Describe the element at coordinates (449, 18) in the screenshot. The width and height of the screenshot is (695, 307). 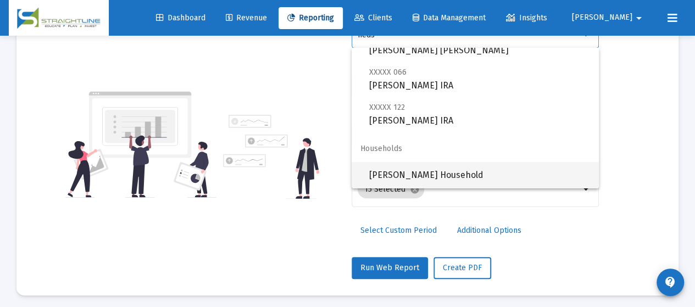
I see `a: Data Management` at that location.